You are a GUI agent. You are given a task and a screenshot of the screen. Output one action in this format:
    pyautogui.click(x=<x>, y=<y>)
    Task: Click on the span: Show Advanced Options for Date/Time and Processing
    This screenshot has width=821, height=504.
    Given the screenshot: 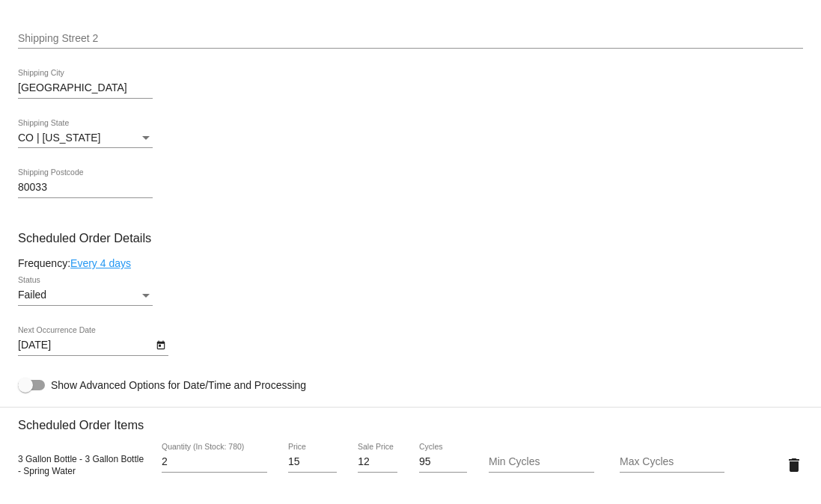 What is the action you would take?
    pyautogui.click(x=178, y=385)
    